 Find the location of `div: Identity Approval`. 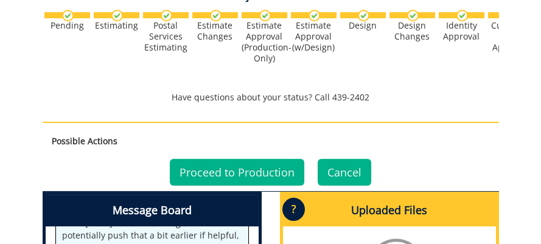

div: Identity Approval is located at coordinates (462, 31).